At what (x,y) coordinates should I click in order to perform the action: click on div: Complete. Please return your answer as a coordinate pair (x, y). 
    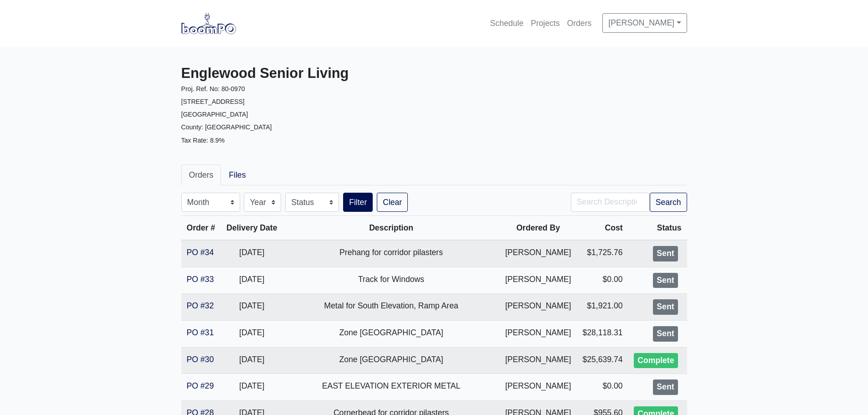
    Looking at the image, I should click on (655, 360).